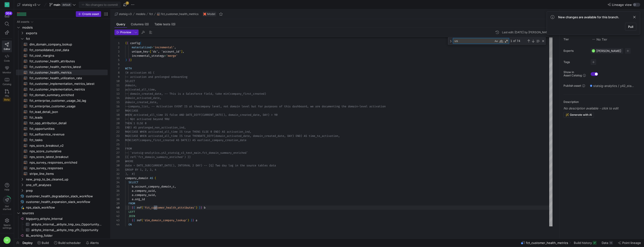 The width and height of the screenshot is (644, 247). Describe the element at coordinates (66, 84) in the screenshot. I see `span: fct_customer_implementation_metrics_latest​​​​​​​​​​` at that location.